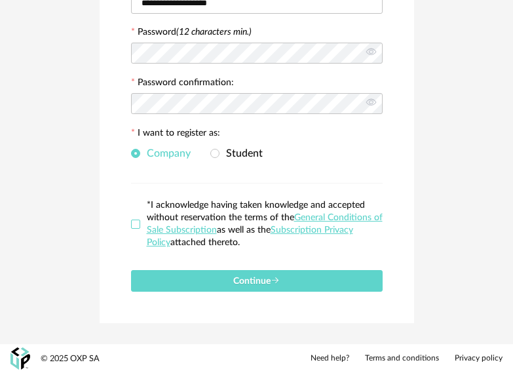 The width and height of the screenshot is (513, 373). What do you see at coordinates (195, 32) in the screenshot?
I see `label: Password` at bounding box center [195, 32].